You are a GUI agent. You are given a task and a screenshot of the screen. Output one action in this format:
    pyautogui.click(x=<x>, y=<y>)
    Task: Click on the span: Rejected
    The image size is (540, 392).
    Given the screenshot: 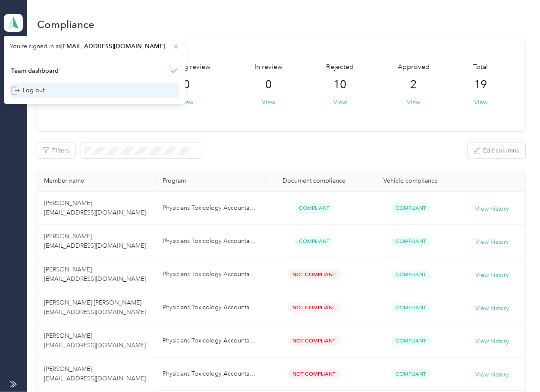 What is the action you would take?
    pyautogui.click(x=340, y=67)
    